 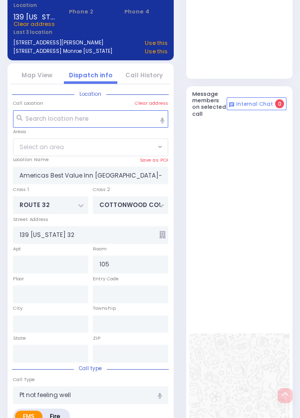 I want to click on a: Call History, so click(x=144, y=75).